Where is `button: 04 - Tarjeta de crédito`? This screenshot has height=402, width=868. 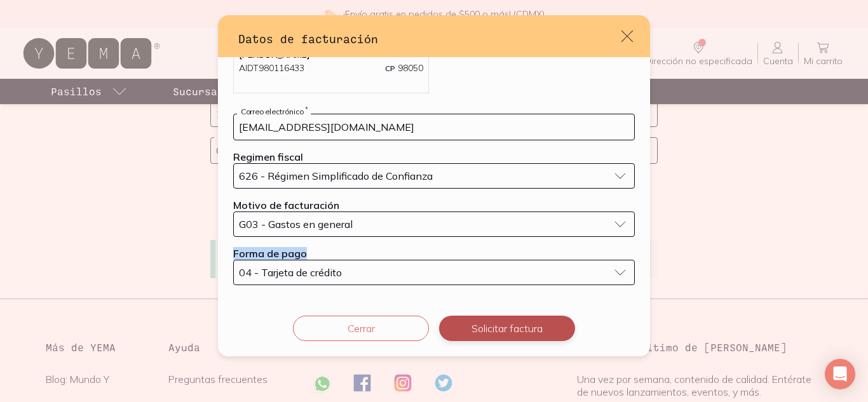 button: 04 - Tarjeta de crédito is located at coordinates (434, 273).